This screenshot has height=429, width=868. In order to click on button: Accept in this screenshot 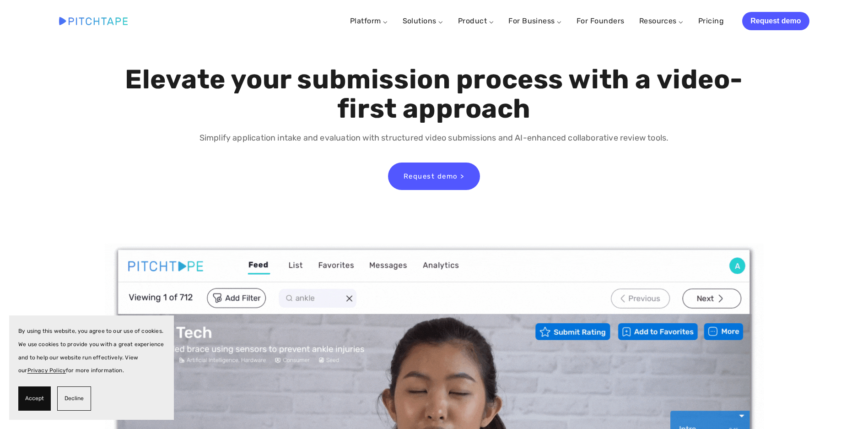, I will do `click(34, 399)`.